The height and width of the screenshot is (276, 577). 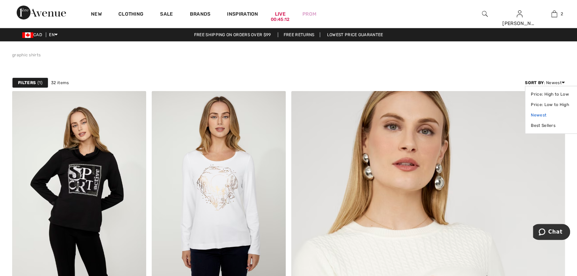 What do you see at coordinates (519, 14) in the screenshot?
I see `a: Sign In` at bounding box center [519, 14].